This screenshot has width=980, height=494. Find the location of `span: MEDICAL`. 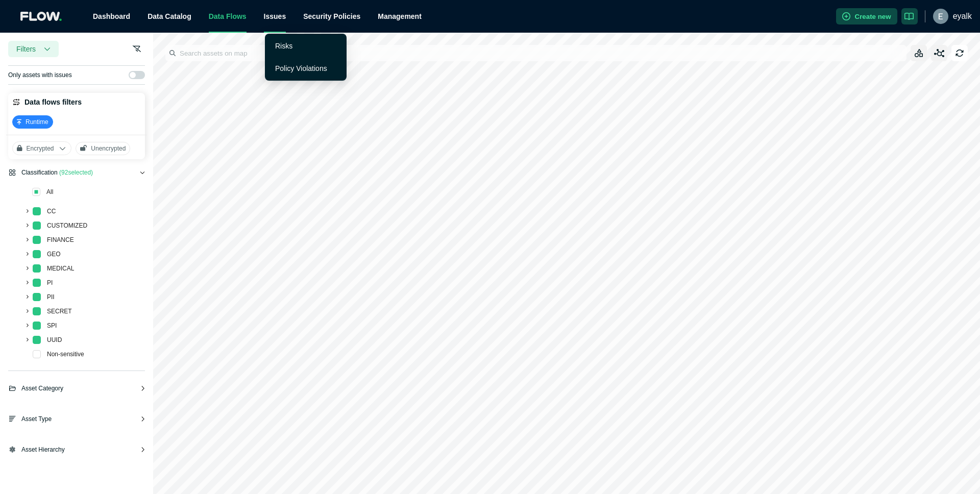

span: MEDICAL is located at coordinates (60, 269).